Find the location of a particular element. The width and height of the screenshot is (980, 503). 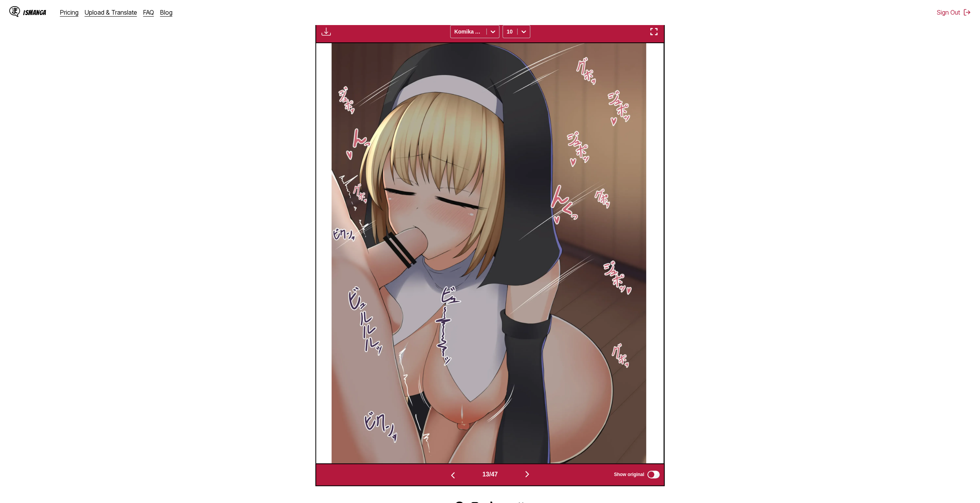

a: Upload & Translate is located at coordinates (111, 12).